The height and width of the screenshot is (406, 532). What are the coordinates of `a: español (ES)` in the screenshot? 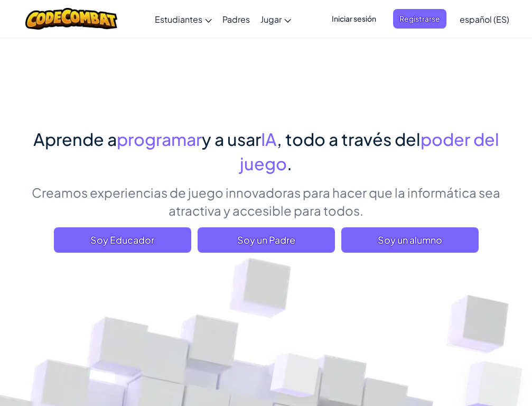 It's located at (484, 19).